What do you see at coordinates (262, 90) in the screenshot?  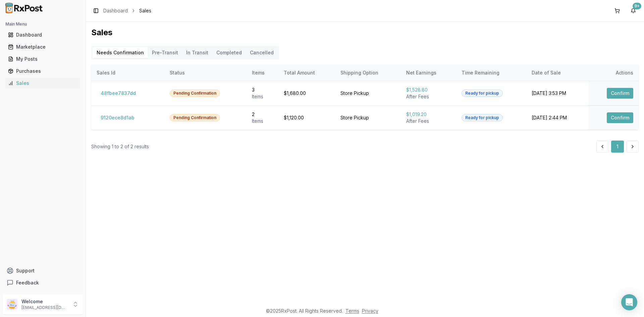 I see `div: 3` at bounding box center [262, 90].